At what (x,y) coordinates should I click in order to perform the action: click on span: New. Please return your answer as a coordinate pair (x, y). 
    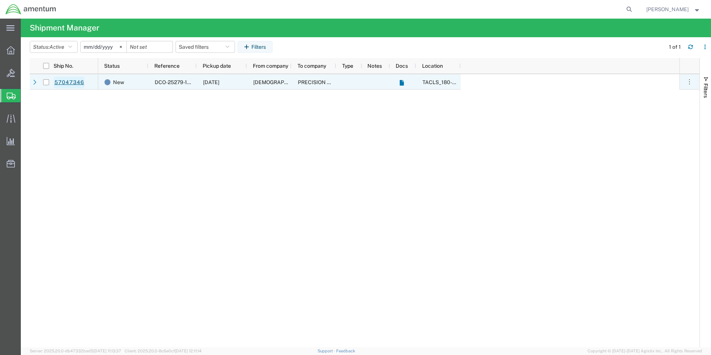
    Looking at the image, I should click on (119, 82).